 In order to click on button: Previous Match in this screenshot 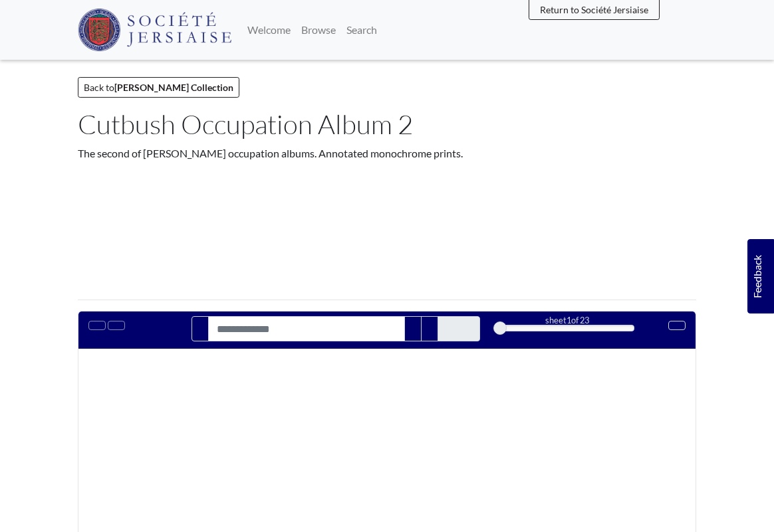, I will do `click(413, 329)`.